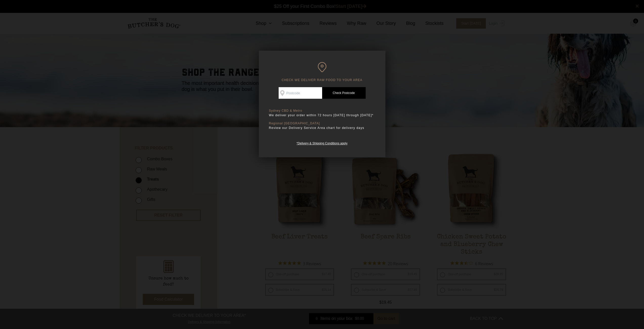 This screenshot has width=644, height=329. Describe the element at coordinates (344, 93) in the screenshot. I see `a: Check Postcode` at that location.